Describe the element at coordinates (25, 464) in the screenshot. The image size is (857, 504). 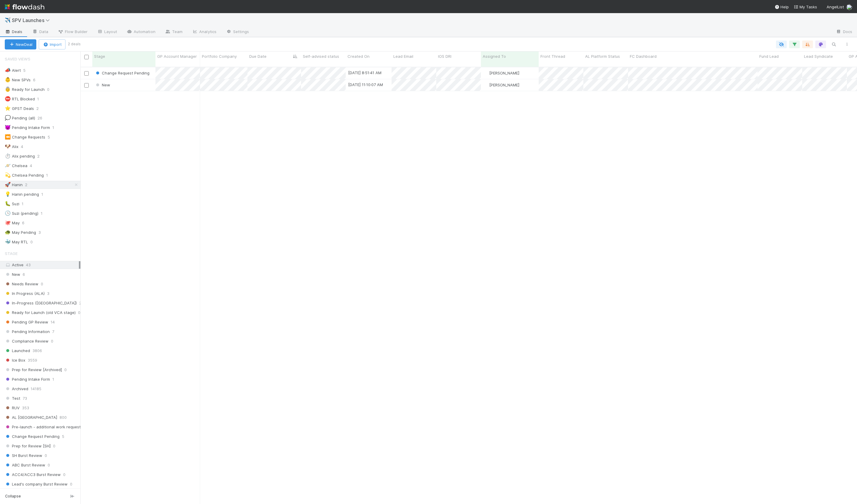
I see `span: ABC Burst Review` at that location.